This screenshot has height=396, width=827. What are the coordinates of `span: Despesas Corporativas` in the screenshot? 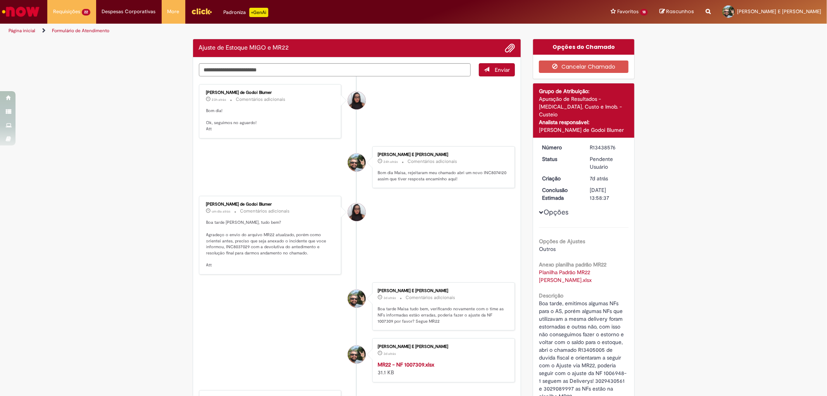 It's located at (129, 12).